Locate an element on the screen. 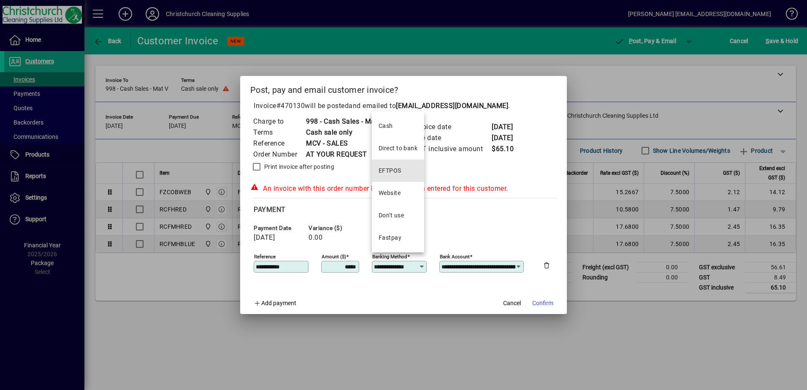  div: Website is located at coordinates (390, 193).